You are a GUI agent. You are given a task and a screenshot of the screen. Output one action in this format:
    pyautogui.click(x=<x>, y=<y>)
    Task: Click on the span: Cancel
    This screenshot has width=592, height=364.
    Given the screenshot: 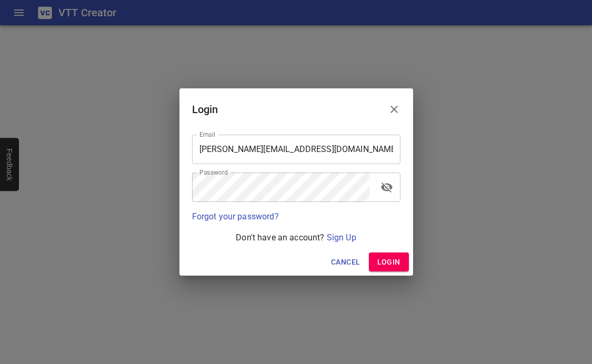 What is the action you would take?
    pyautogui.click(x=345, y=262)
    